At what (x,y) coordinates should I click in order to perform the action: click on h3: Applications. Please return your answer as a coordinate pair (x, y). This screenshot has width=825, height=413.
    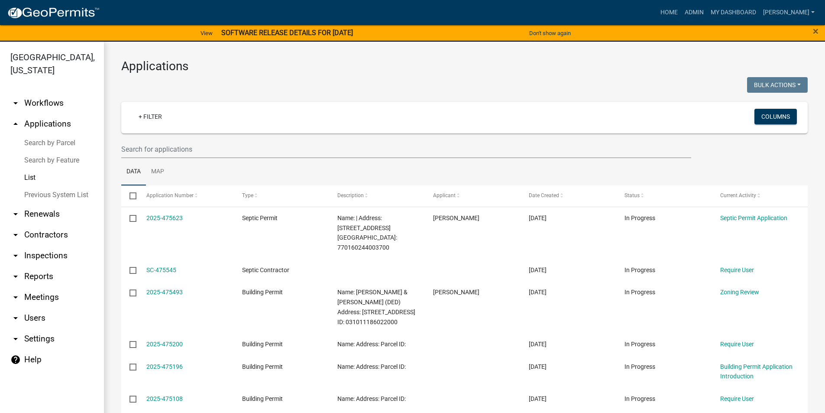
    Looking at the image, I should click on (464, 66).